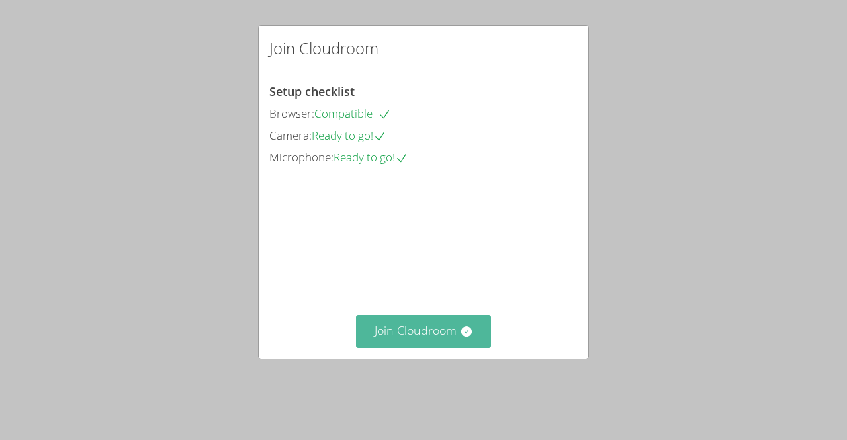 The image size is (847, 440). What do you see at coordinates (292, 113) in the screenshot?
I see `span: Browser:` at bounding box center [292, 113].